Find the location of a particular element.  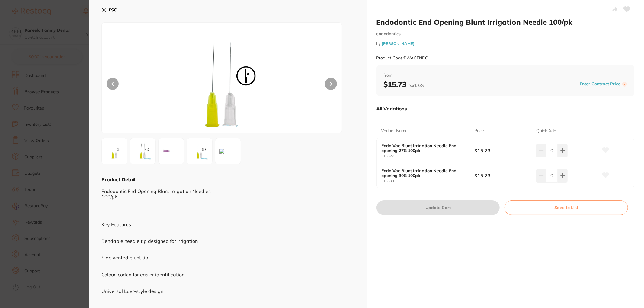

label: i is located at coordinates (624, 84).